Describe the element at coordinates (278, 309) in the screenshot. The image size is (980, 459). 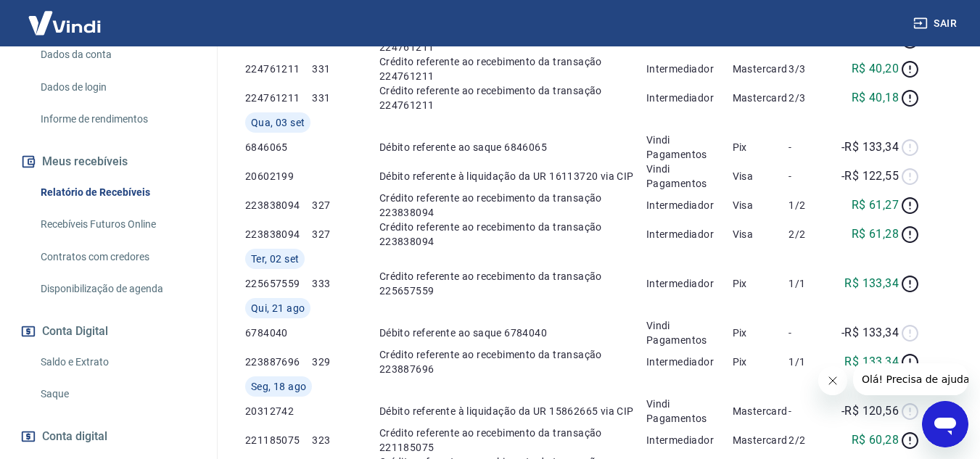
I see `span: Qui, 21 ago` at that location.